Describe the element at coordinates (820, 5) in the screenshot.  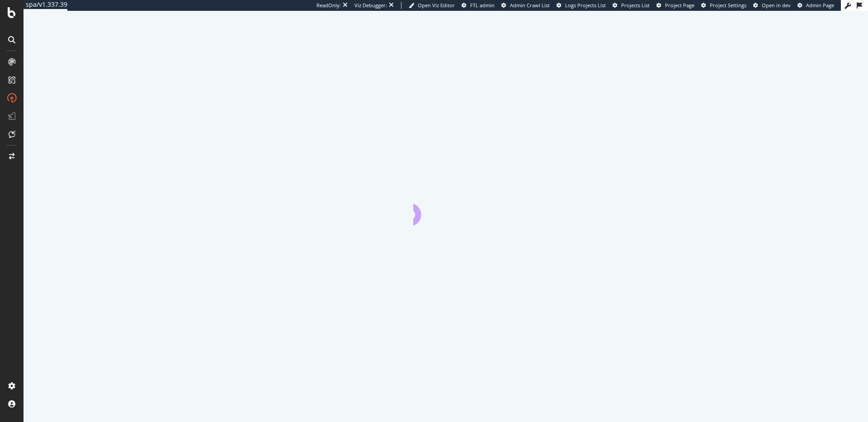
I see `span: Admin Page` at that location.